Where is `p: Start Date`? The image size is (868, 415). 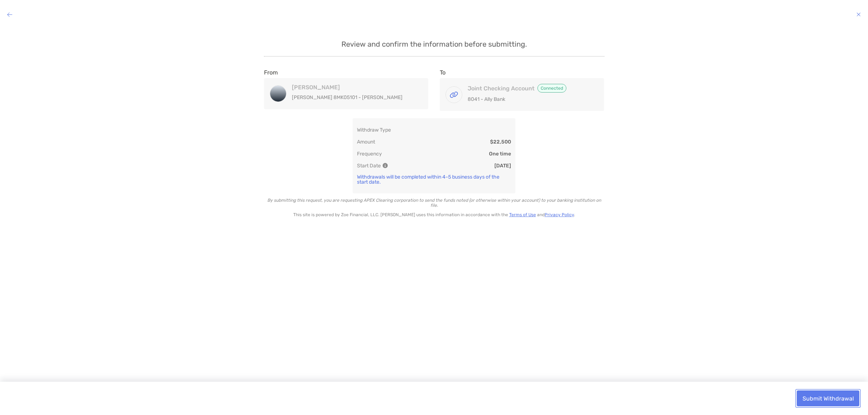
p: Start Date is located at coordinates (372, 166).